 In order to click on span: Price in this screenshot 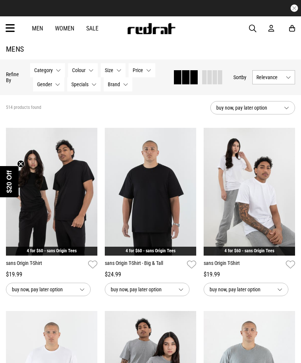, I will do `click(138, 70)`.